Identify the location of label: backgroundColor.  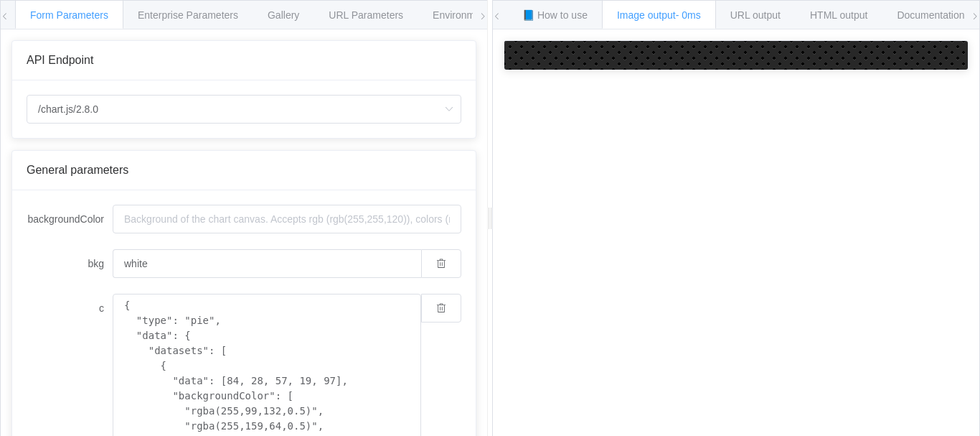
(70, 219).